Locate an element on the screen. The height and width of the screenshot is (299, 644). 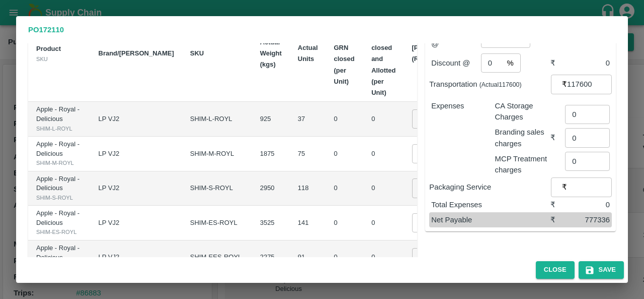
td: 2275 is located at coordinates (271, 258).